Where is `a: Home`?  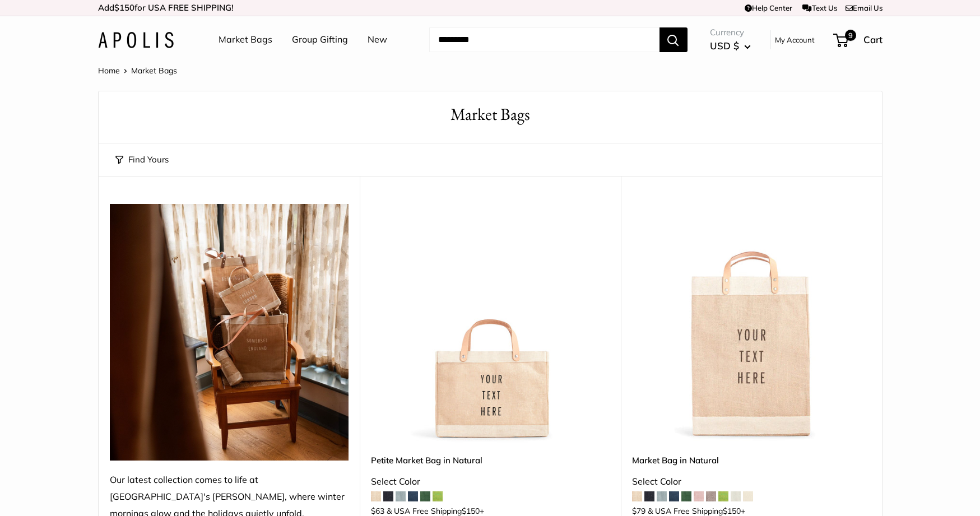 a: Home is located at coordinates (109, 70).